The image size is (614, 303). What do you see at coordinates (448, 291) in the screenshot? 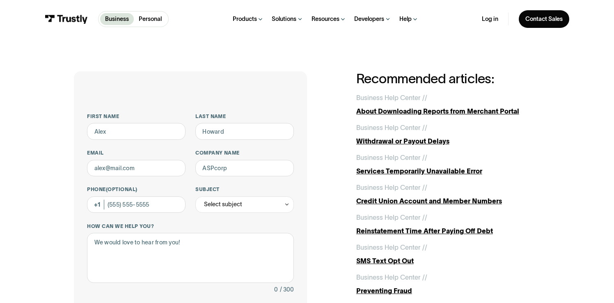
I see `div: Preventing Fraud` at bounding box center [448, 291].